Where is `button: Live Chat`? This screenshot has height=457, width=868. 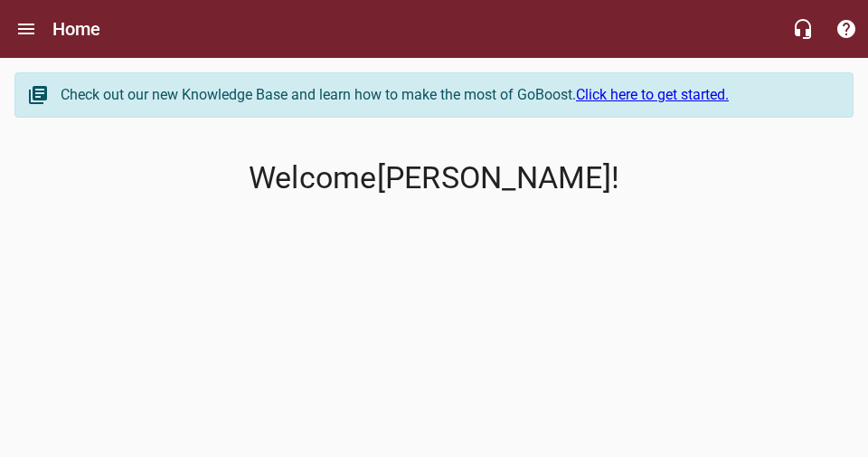
button: Live Chat is located at coordinates (803, 29).